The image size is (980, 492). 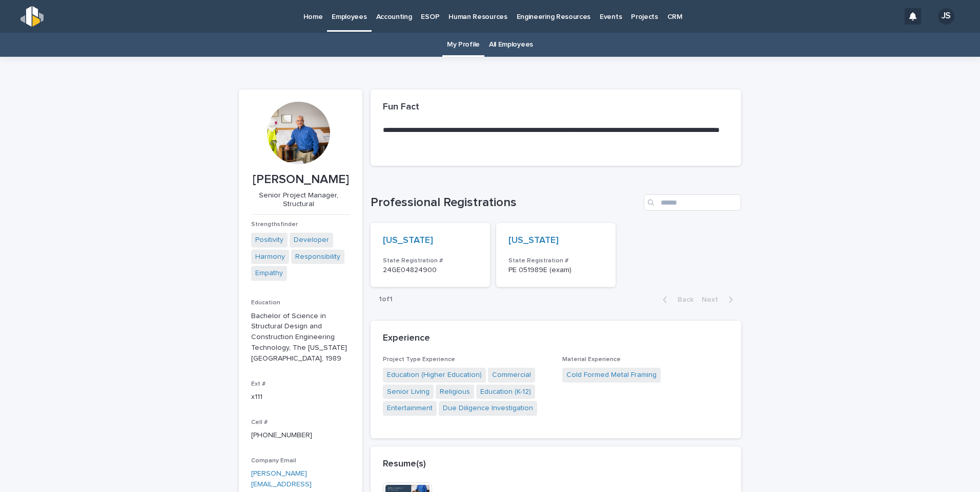 What do you see at coordinates (692, 203) in the screenshot?
I see `div: Search` at bounding box center [692, 203].